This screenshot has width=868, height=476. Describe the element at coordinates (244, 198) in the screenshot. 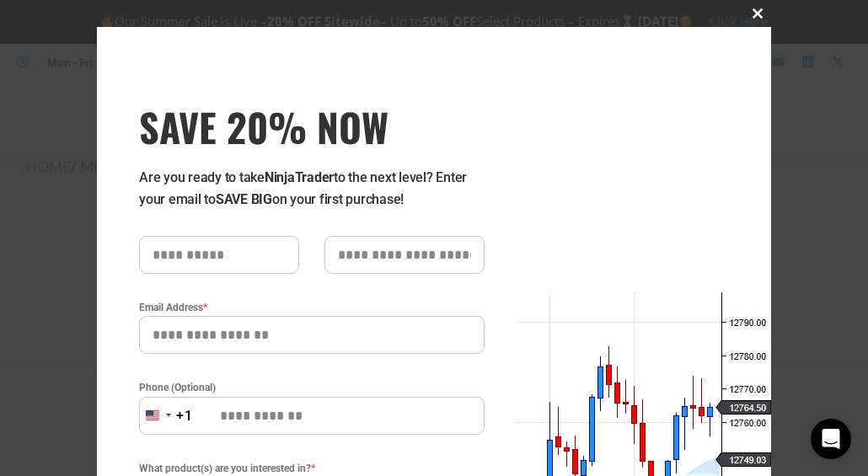

I see `strong: SAVE BIG` at that location.